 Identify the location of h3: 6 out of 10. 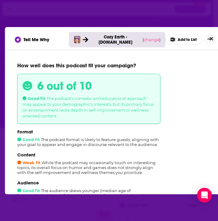
(64, 86).